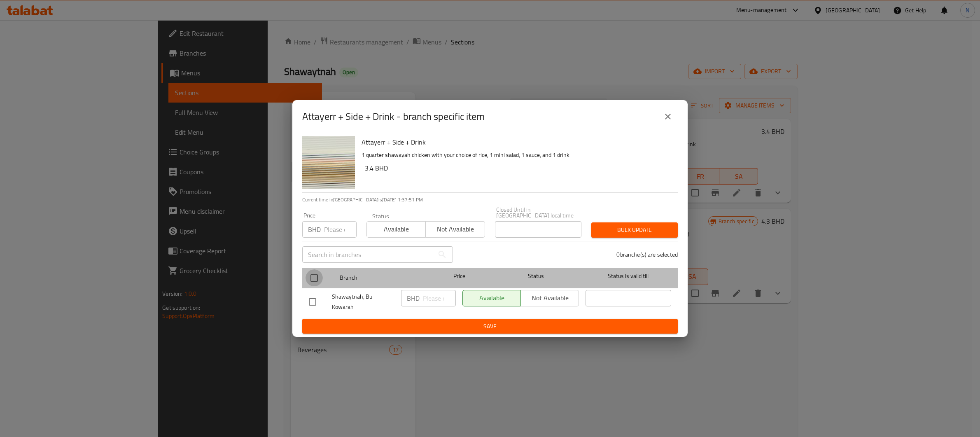 The image size is (980, 437). What do you see at coordinates (490, 326) in the screenshot?
I see `span: Save` at bounding box center [490, 326].